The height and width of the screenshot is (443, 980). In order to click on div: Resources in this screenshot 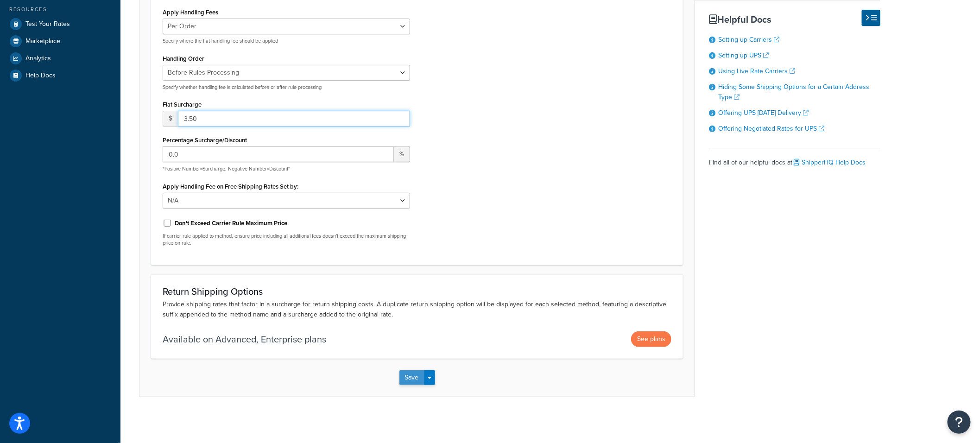, I will do `click(60, 9)`.